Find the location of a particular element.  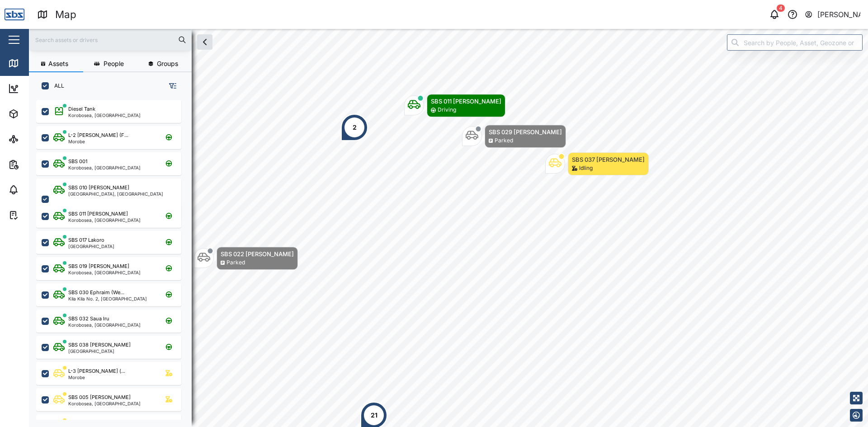

div: Sites is located at coordinates (35, 140).